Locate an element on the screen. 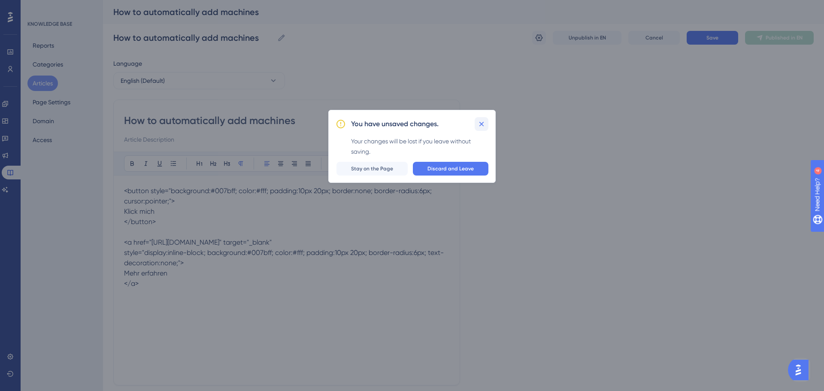 Image resolution: width=824 pixels, height=391 pixels. div: Your changes will be lost if you leave without saving. is located at coordinates (420, 146).